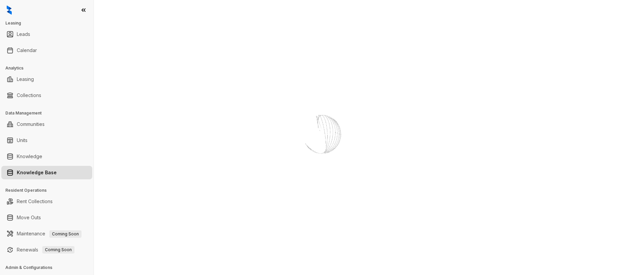 This screenshot has width=644, height=275. What do you see at coordinates (46, 218) in the screenshot?
I see `li: Move Outs` at bounding box center [46, 218].